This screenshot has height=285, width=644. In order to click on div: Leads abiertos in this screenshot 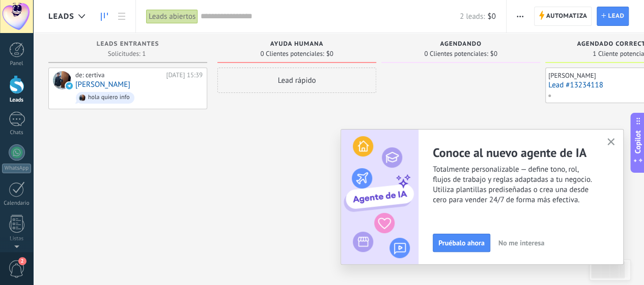, I will do `click(172, 16)`.